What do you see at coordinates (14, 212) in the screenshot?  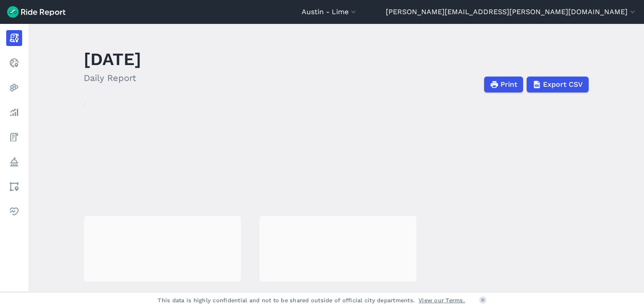 I see `a: Health` at bounding box center [14, 212].